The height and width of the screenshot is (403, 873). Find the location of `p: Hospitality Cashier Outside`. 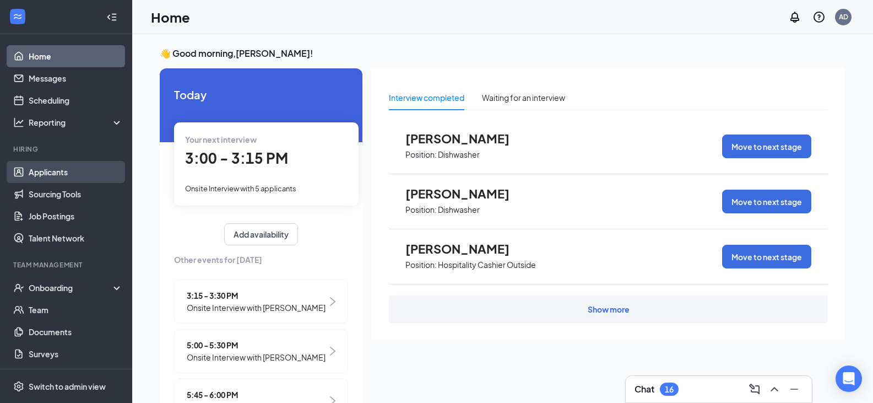

p: Hospitality Cashier Outside is located at coordinates (487, 265).